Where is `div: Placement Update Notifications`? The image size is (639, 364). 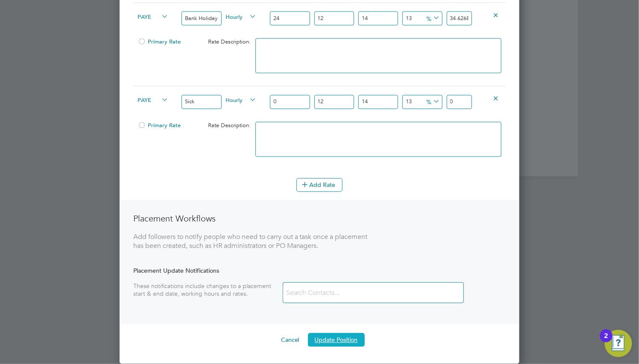
div: Placement Update Notifications is located at coordinates (320, 271).